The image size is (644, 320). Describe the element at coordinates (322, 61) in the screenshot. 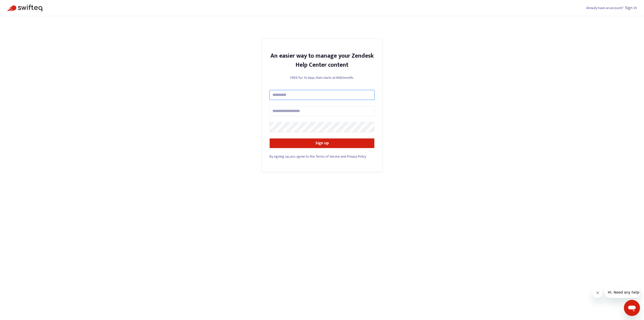

I see `strong: An easier way to manage your Zendesk Help Center content` at that location.